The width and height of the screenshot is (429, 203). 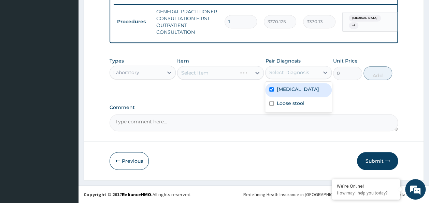 What do you see at coordinates (254, 194) in the screenshot?
I see `footer: All rights reserved.` at bounding box center [254, 194].